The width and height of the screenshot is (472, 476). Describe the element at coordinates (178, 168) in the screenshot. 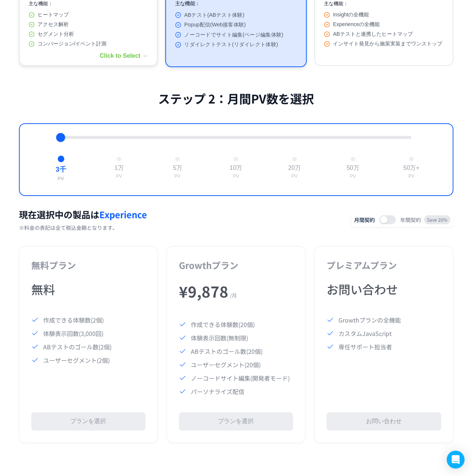

I see `div: 5万` at that location.